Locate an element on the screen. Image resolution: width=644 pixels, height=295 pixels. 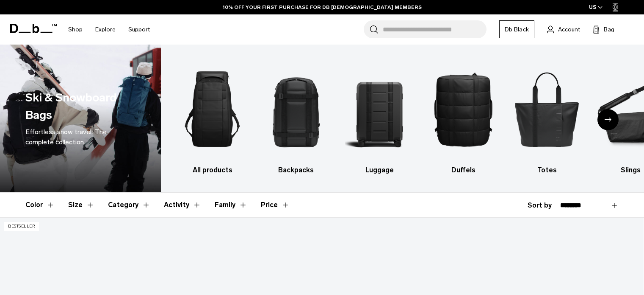
li: 1 / 10 is located at coordinates (212, 116).